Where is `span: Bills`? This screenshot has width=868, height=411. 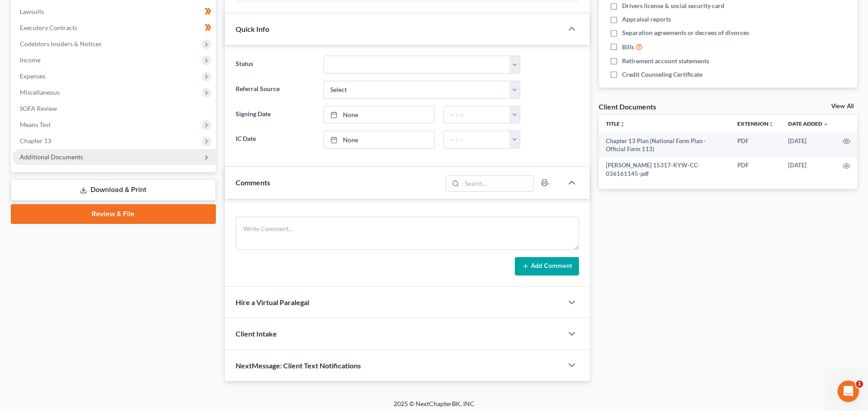
span: Bills is located at coordinates (627, 47).